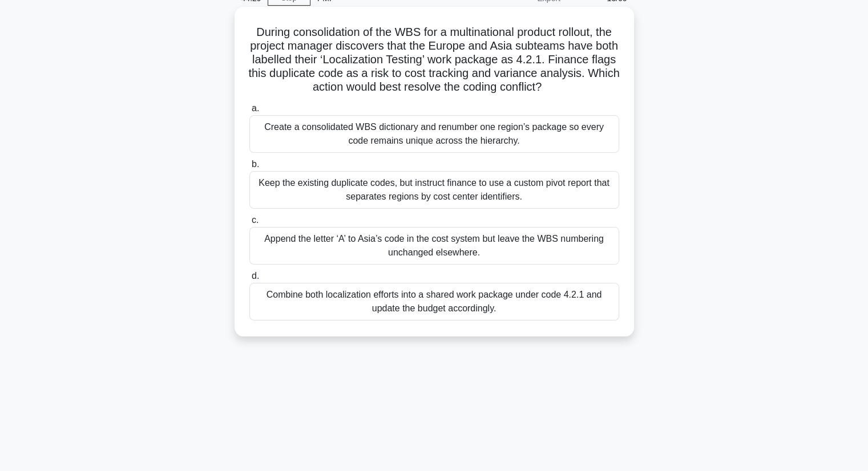 The width and height of the screenshot is (868, 471). What do you see at coordinates (434, 60) in the screenshot?
I see `h5: During consolidation of the WBS for a multinational product rollout, the project manager discover...` at bounding box center [434, 60].